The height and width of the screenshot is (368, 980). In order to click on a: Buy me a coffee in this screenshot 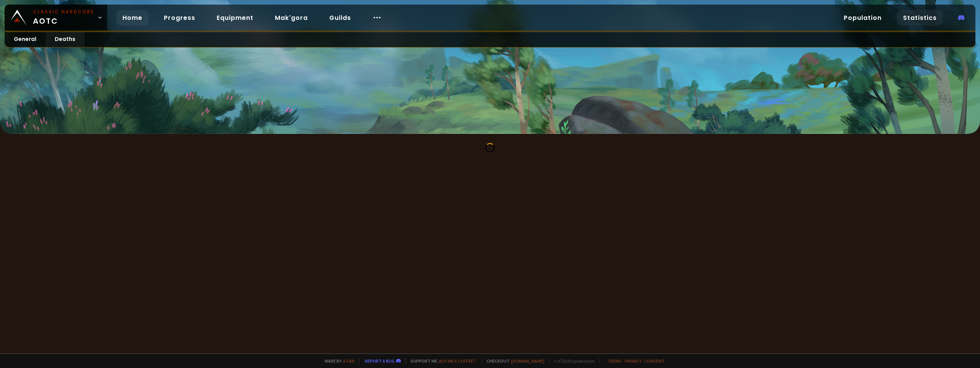, I will do `click(458, 361)`.